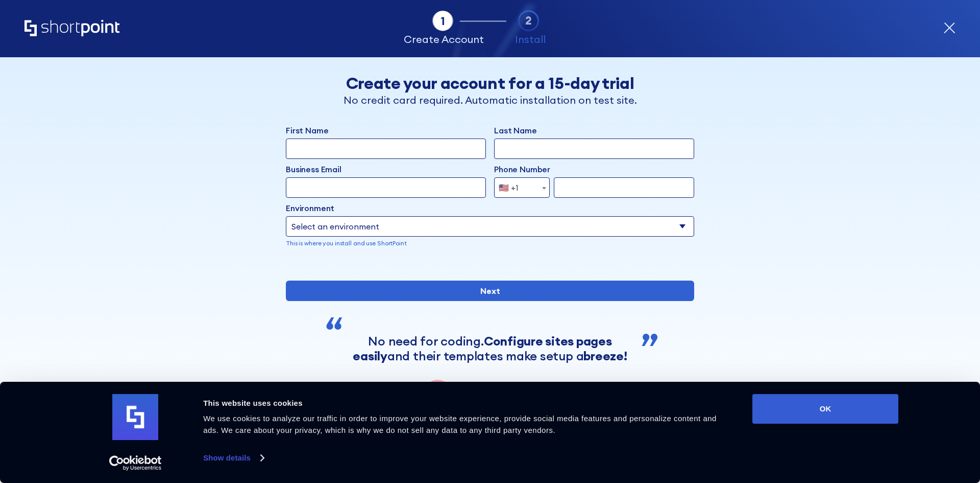  Describe the element at coordinates (460, 424) in the screenshot. I see `span: We use cookies to analyze our traffic in order to improve your website experience, provide social...` at that location.